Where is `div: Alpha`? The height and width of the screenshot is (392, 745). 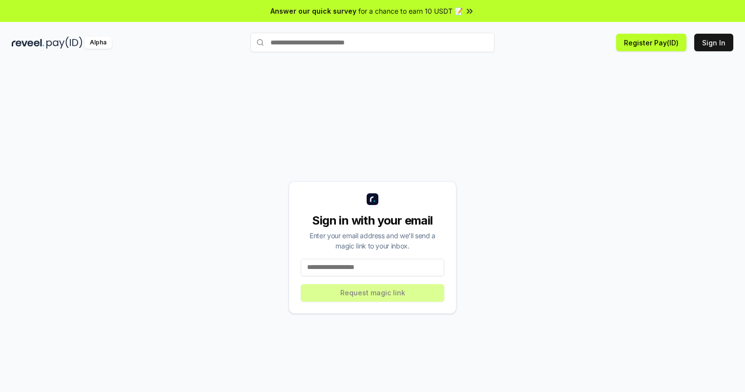 div: Alpha is located at coordinates (98, 42).